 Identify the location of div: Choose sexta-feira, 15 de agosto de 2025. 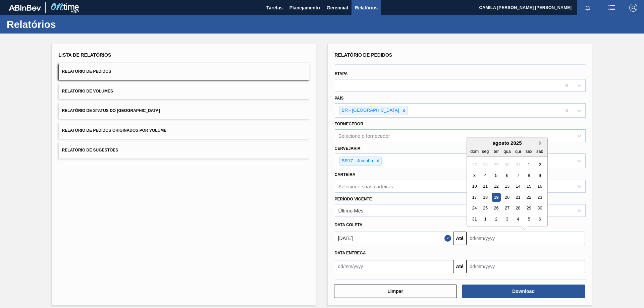
(528, 187).